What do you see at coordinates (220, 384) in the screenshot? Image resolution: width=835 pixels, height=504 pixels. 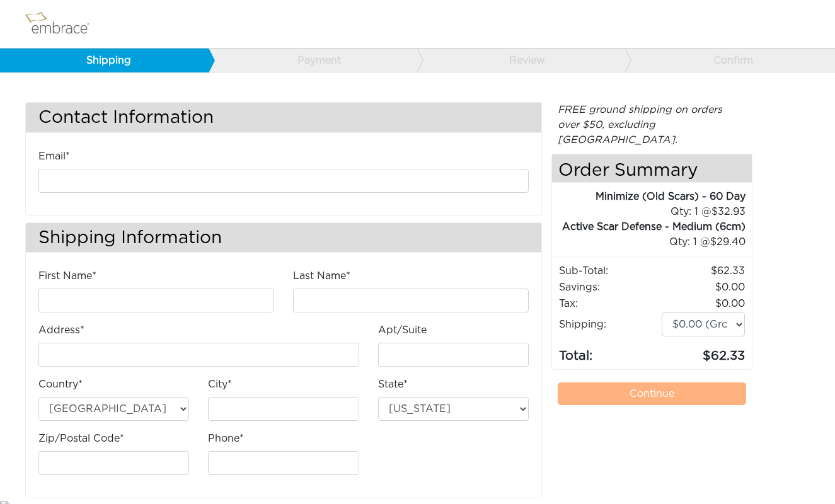 I see `label: City*` at bounding box center [220, 384].